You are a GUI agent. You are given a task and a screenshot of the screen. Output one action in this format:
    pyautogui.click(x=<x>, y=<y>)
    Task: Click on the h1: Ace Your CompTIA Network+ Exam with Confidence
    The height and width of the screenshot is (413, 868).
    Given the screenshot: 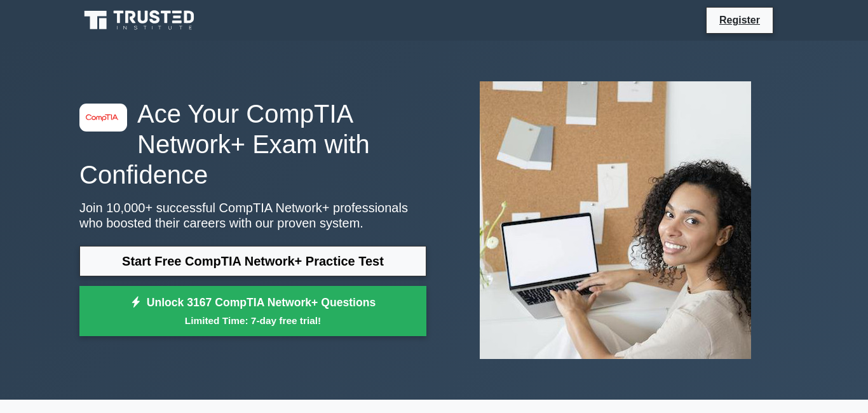 What is the action you would take?
    pyautogui.click(x=253, y=144)
    